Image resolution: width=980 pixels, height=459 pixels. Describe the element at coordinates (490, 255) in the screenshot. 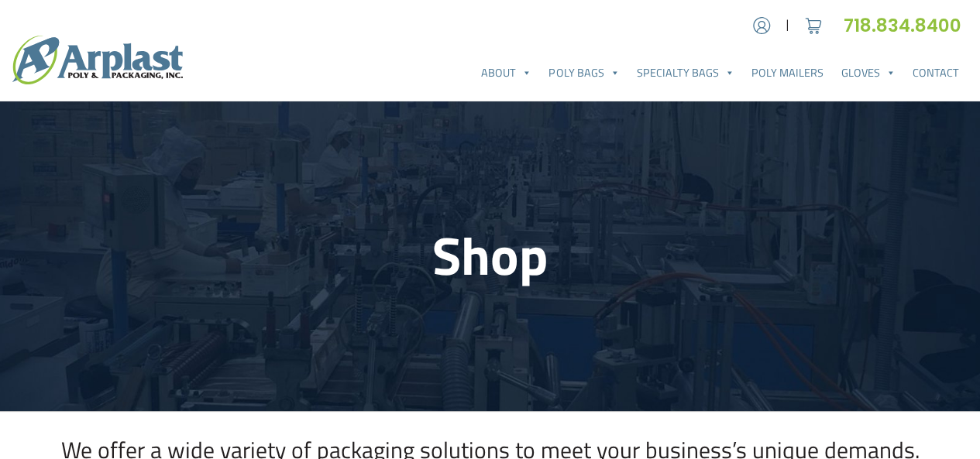

I see `h1: Shop` at that location.